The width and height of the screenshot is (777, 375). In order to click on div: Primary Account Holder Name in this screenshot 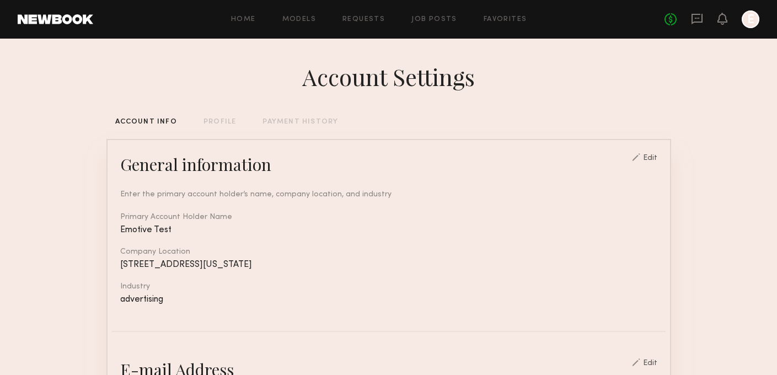, I will do `click(389, 217)`.